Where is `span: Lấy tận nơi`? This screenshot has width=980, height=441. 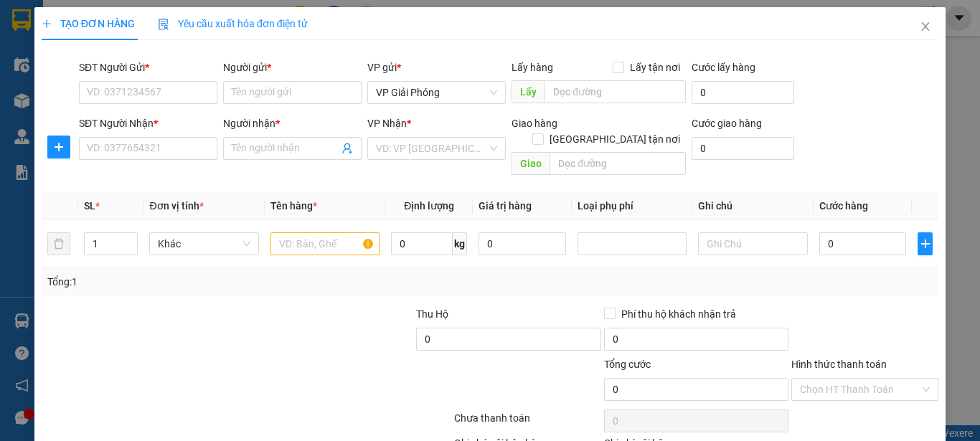 span: Lấy tận nơi is located at coordinates (655, 67).